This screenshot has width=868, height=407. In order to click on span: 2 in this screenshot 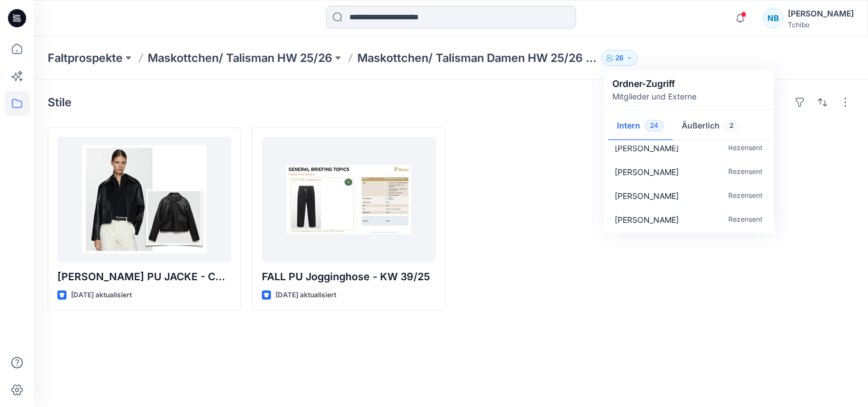, I will do `click(731, 125)`.